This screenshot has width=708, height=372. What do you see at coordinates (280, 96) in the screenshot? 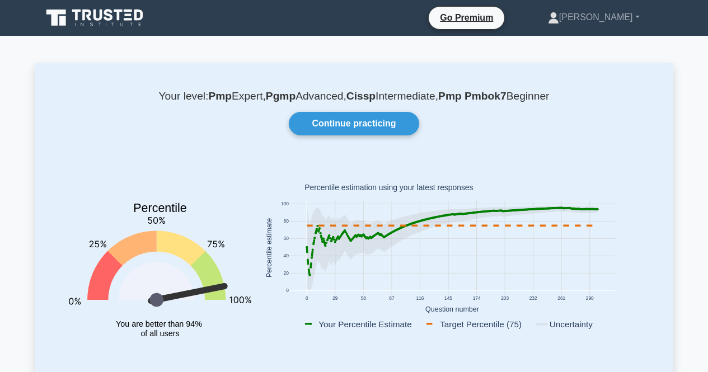
I see `b: Pgmp` at bounding box center [280, 96].